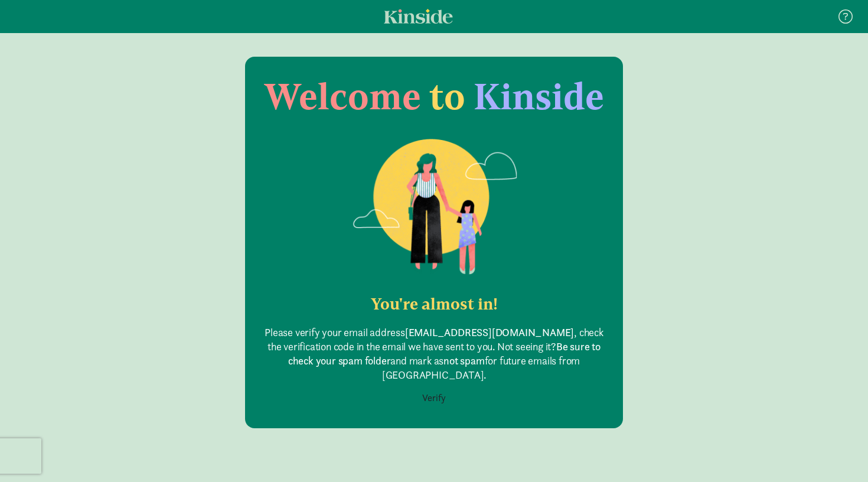  What do you see at coordinates (418, 16) in the screenshot?
I see `a: Kinside` at bounding box center [418, 16].